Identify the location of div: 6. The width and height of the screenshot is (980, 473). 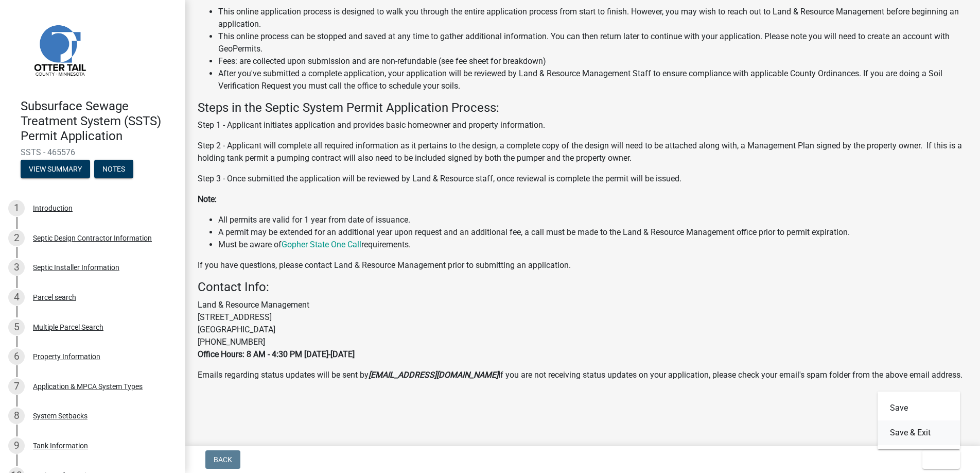
(17, 356).